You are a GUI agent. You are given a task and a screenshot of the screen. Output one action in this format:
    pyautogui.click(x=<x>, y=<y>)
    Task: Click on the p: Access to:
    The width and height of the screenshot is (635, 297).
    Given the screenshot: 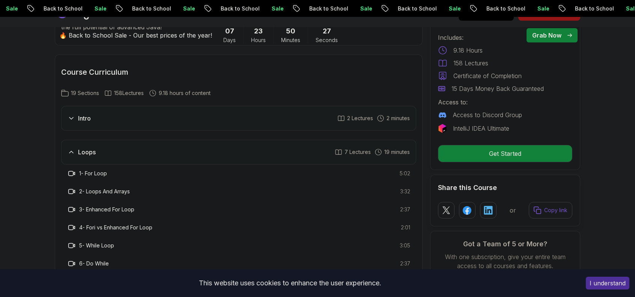 What is the action you would take?
    pyautogui.click(x=505, y=102)
    